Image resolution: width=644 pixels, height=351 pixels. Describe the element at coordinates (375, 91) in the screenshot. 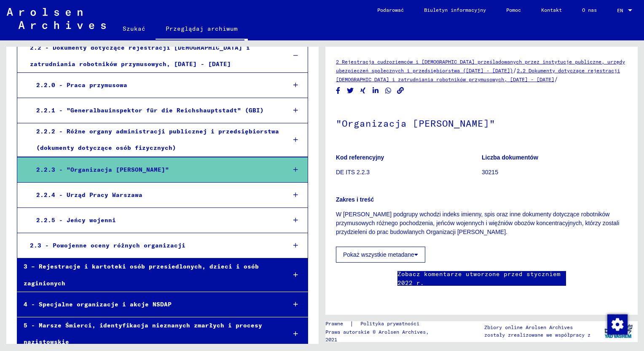

I see `button: Udostępnij na LinkedIn` at that location.